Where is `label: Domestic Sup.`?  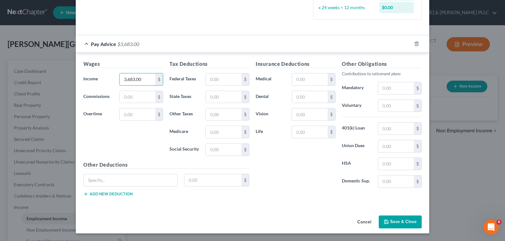
label: Domestic Sup. is located at coordinates (356, 182).